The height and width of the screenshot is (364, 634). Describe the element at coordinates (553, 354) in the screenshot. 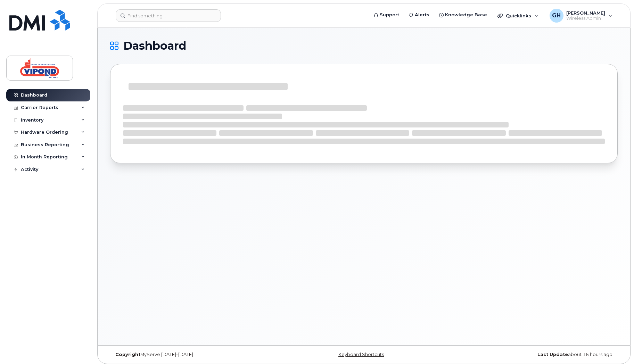

I see `strong: Last Update` at that location.